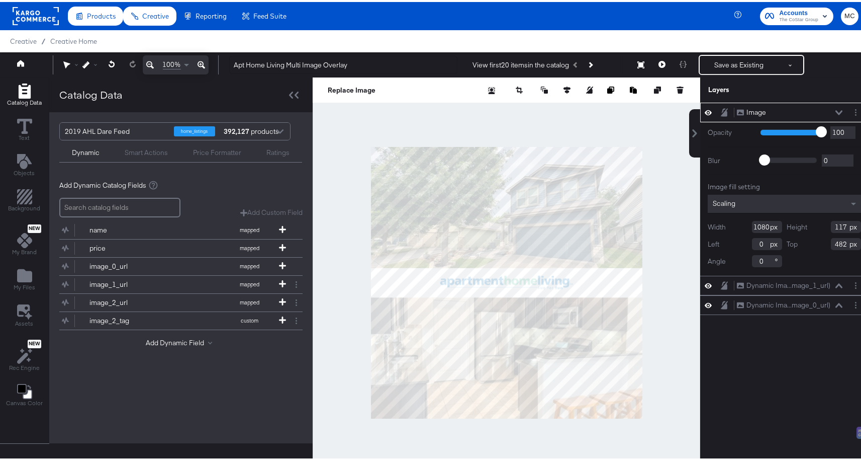 This screenshot has height=460, width=861. I want to click on span: Objects, so click(25, 171).